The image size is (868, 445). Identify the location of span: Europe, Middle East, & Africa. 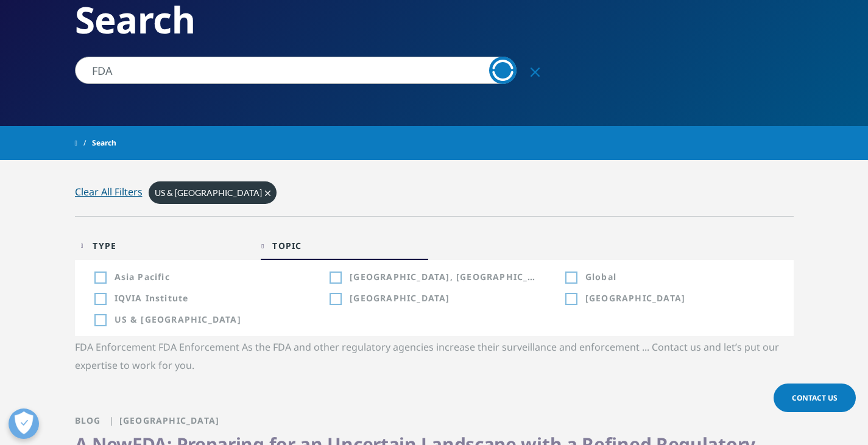
(444, 277).